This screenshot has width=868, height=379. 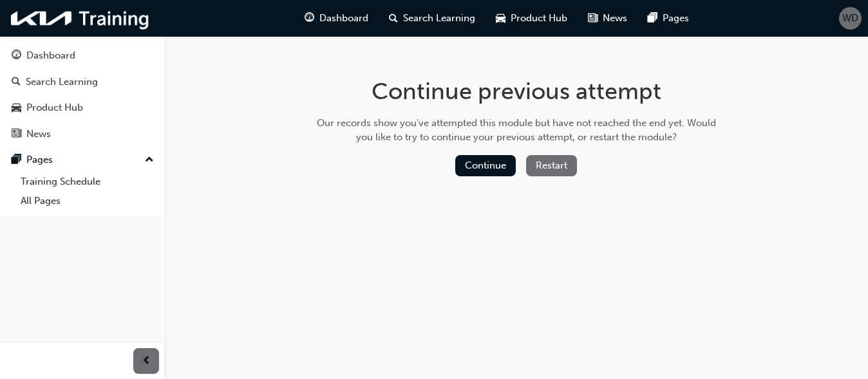 What do you see at coordinates (82, 107) in the screenshot?
I see `a: Product Hub` at bounding box center [82, 107].